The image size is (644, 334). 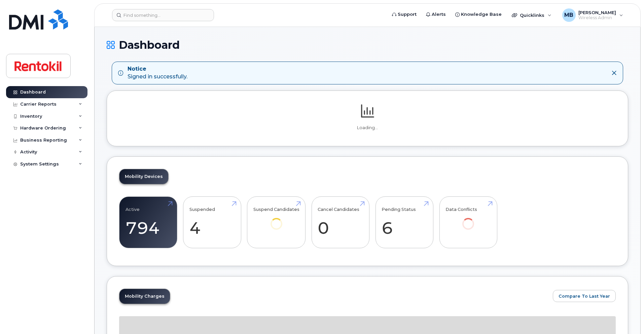 What do you see at coordinates (340, 223) in the screenshot?
I see `a: Cancel Candidates 0` at bounding box center [340, 223].